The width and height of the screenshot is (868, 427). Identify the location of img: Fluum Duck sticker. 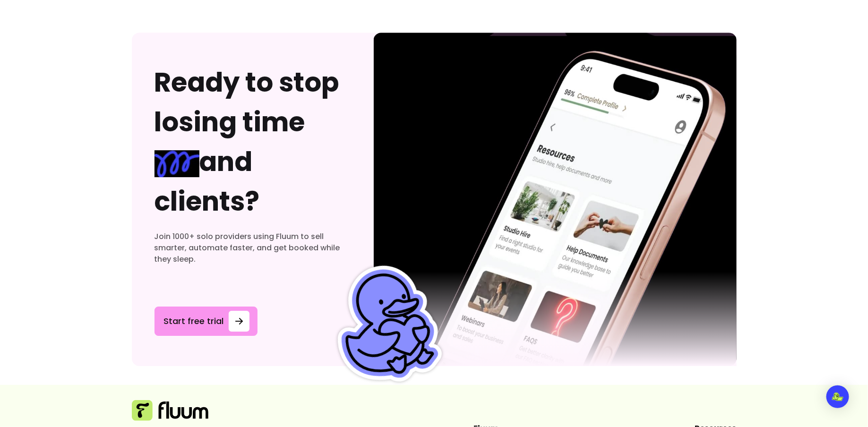
(385, 325).